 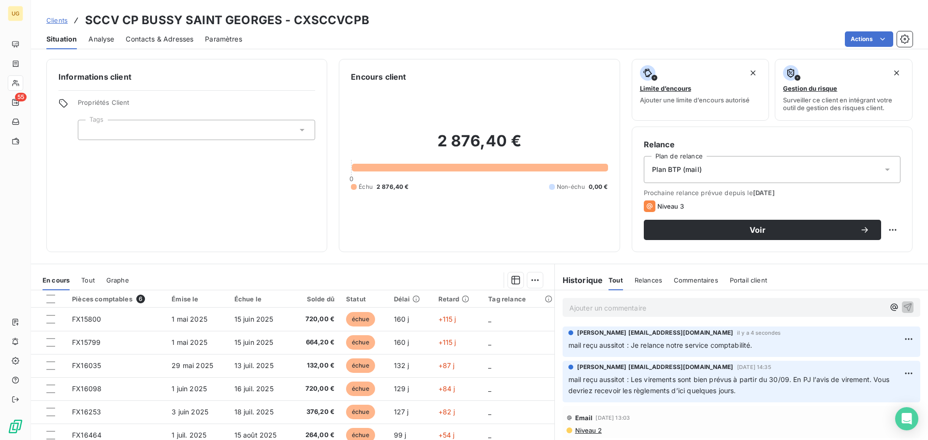 What do you see at coordinates (189, 389) in the screenshot?
I see `span: 1 juin 2025` at bounding box center [189, 389].